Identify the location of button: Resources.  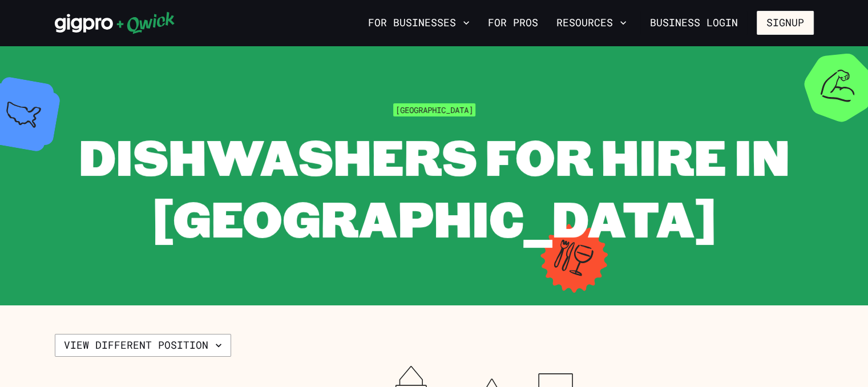
(591, 23).